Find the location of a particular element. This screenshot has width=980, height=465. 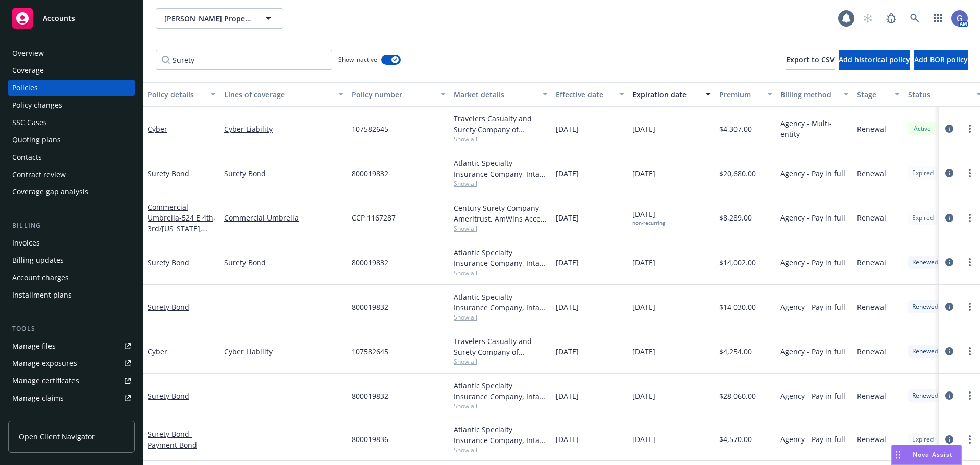

a: SSC Cases is located at coordinates (72, 122).